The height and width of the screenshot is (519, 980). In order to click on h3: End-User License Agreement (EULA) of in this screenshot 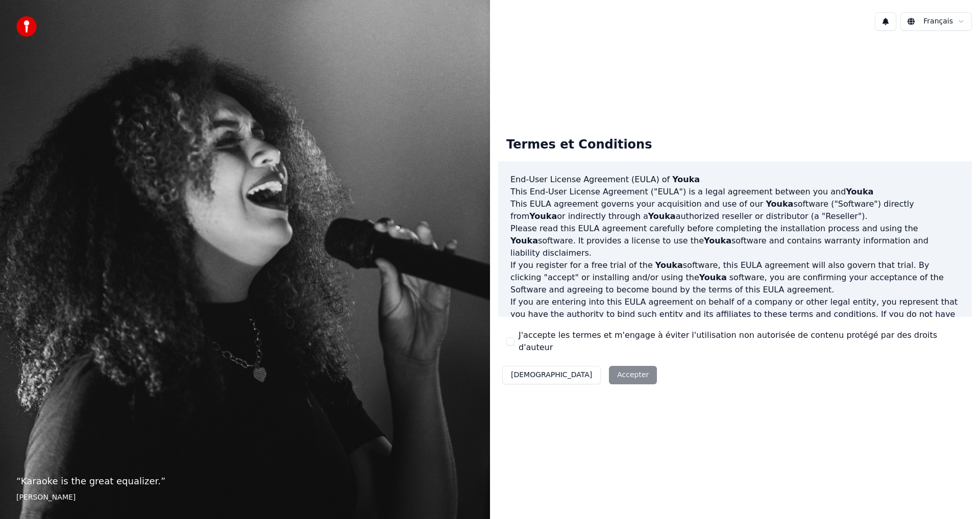, I will do `click(735, 180)`.